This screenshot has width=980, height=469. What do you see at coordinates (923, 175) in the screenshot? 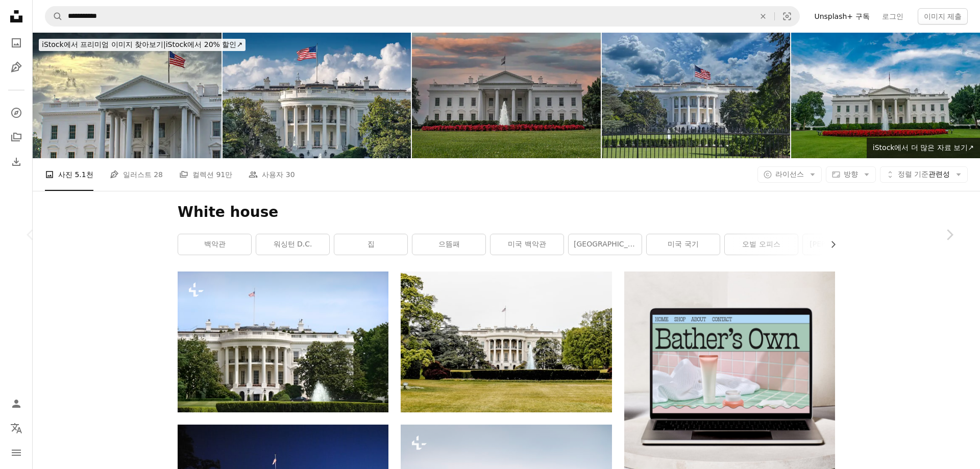
I see `span: 관련성` at bounding box center [923, 175].